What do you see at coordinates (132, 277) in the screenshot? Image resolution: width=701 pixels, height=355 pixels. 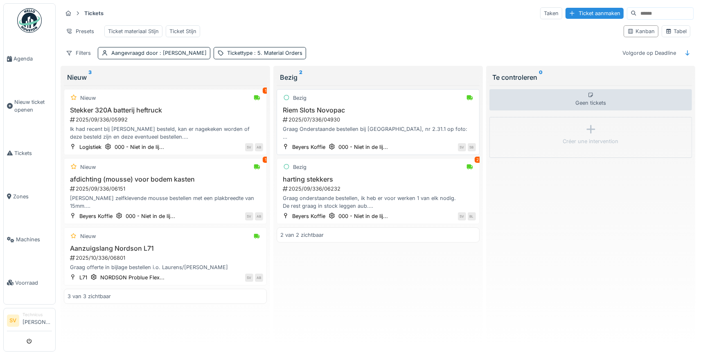 I see `div: NORDSON Problue Flex...` at bounding box center [132, 277].